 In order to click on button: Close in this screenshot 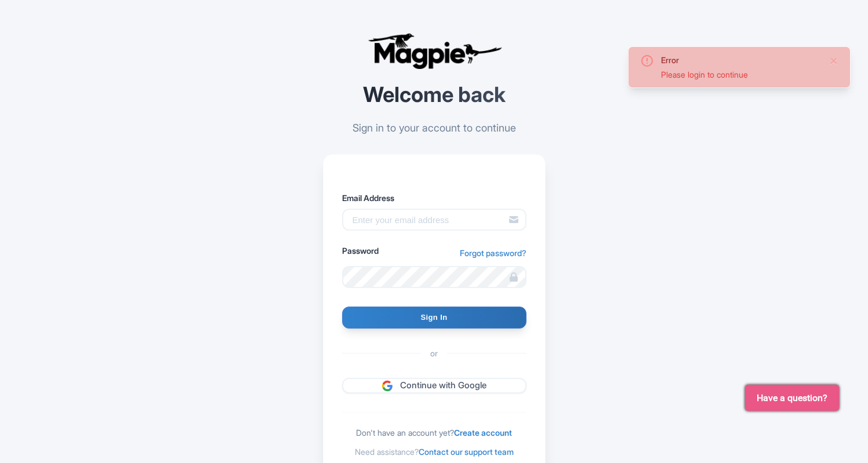, I will do `click(834, 61)`.